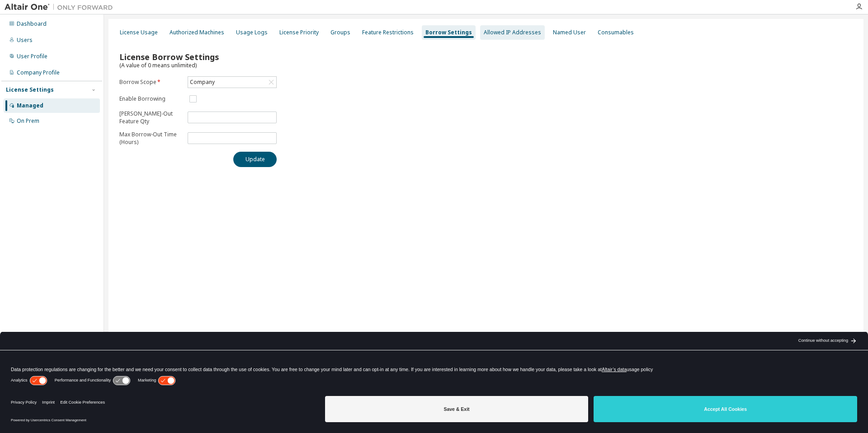 Image resolution: width=868 pixels, height=433 pixels. What do you see at coordinates (150, 82) in the screenshot?
I see `label: Borrow Scope` at bounding box center [150, 82].